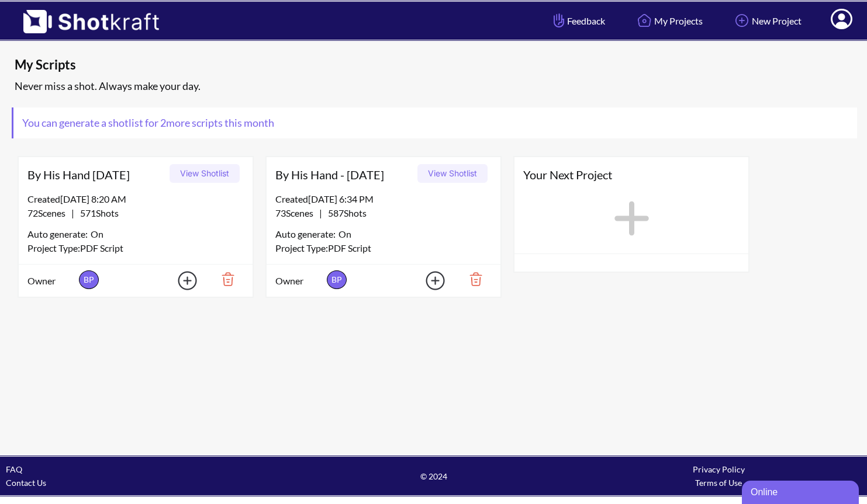  What do you see at coordinates (345, 213) in the screenshot?
I see `span: 587 Shots` at bounding box center [345, 213].